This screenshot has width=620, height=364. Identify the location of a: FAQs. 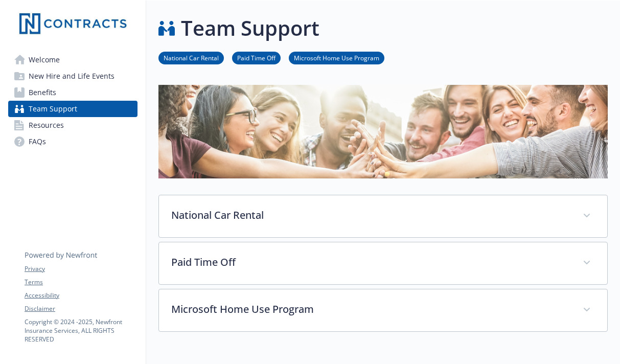
(73, 142).